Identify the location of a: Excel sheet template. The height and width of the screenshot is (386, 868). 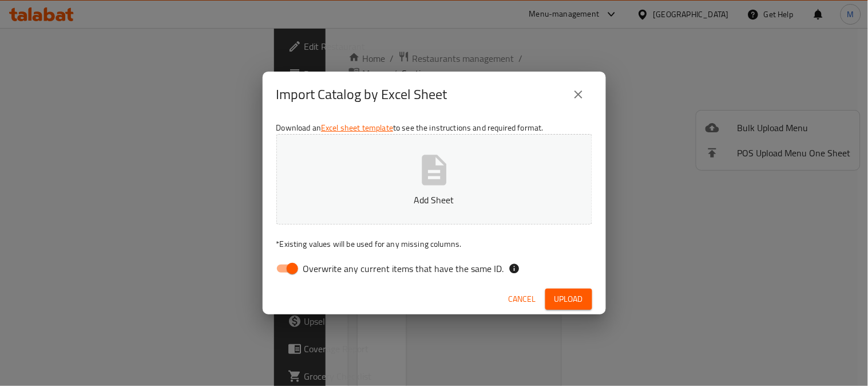
(357, 128).